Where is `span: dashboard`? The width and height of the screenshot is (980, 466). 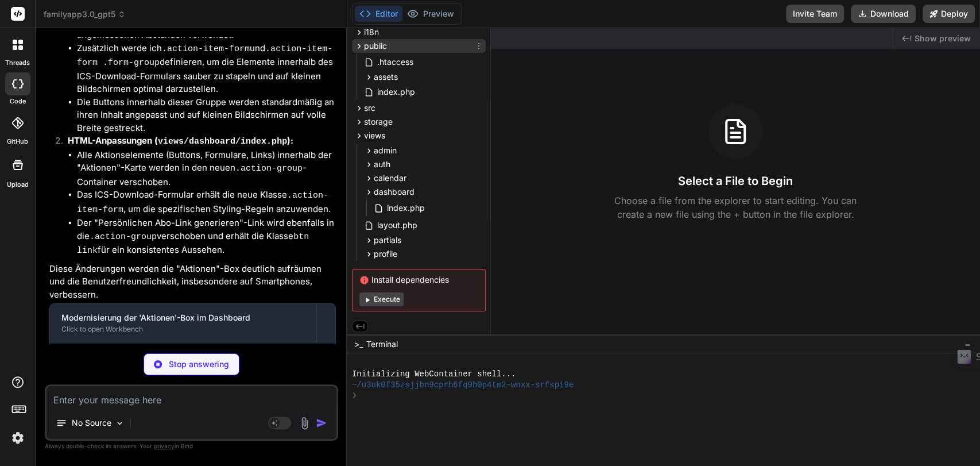 span: dashboard is located at coordinates (394, 192).